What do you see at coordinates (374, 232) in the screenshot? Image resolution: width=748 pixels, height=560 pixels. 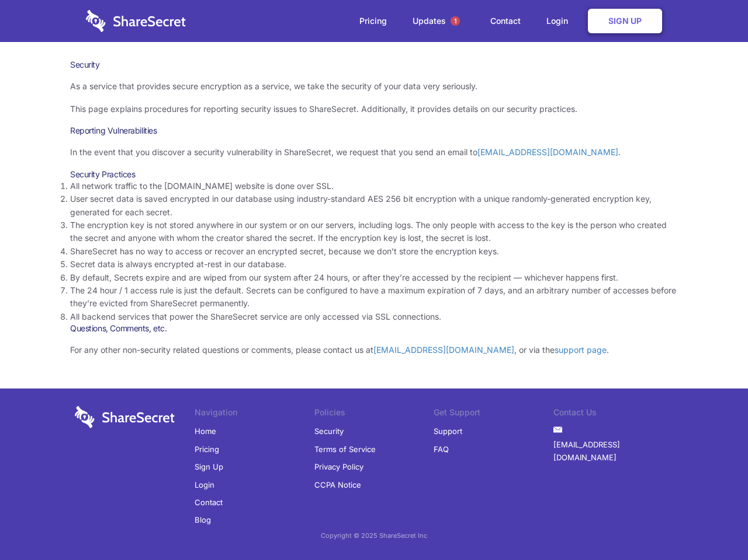 I see `li: The encryption key is not stored anywhere in our system or on our servers, including logs. The on...` at bounding box center [374, 232].